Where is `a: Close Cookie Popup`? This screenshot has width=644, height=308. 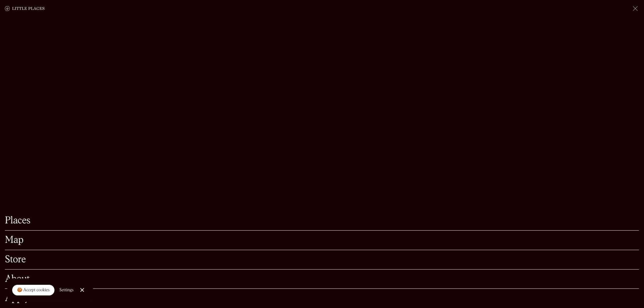 a: Close Cookie Popup is located at coordinates (82, 290).